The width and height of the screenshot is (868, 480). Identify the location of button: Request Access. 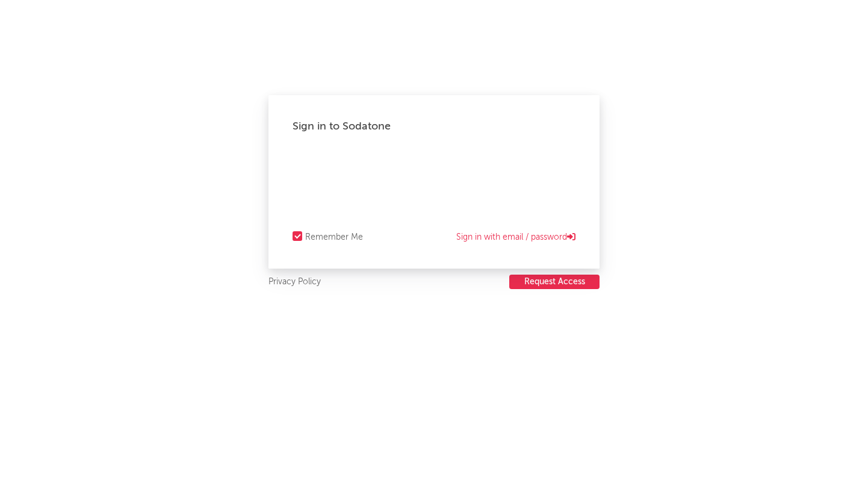
(555, 282).